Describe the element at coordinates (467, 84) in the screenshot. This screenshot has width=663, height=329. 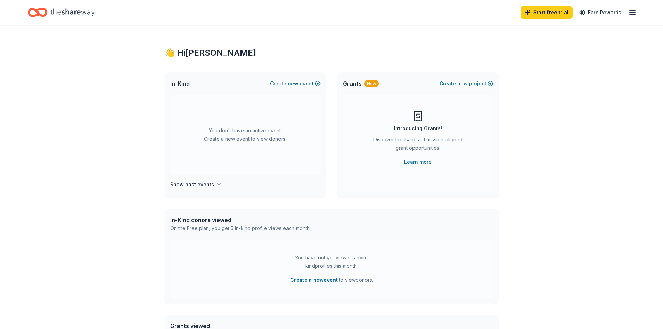
I see `button: Createnewproject` at that location.